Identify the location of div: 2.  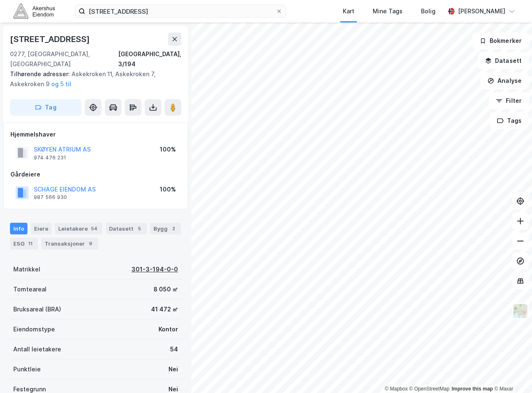
(174, 228).